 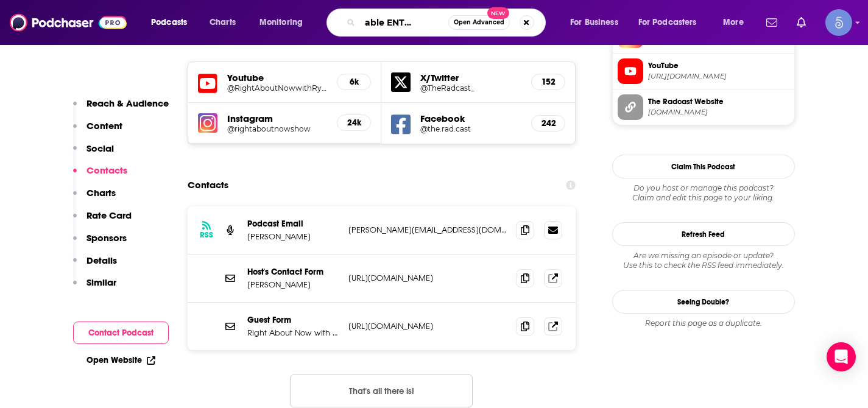 I want to click on p: Social, so click(x=100, y=148).